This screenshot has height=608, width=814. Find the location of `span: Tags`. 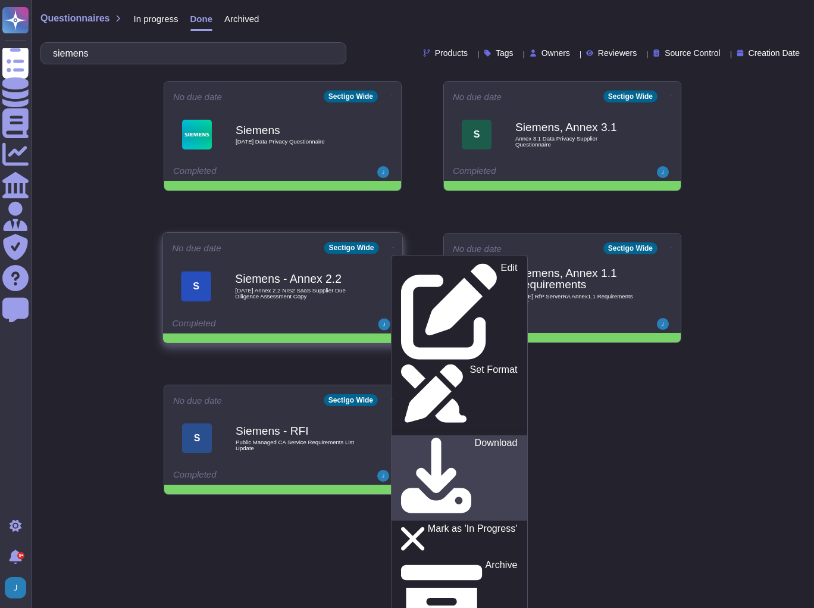

span: Tags is located at coordinates (505, 53).